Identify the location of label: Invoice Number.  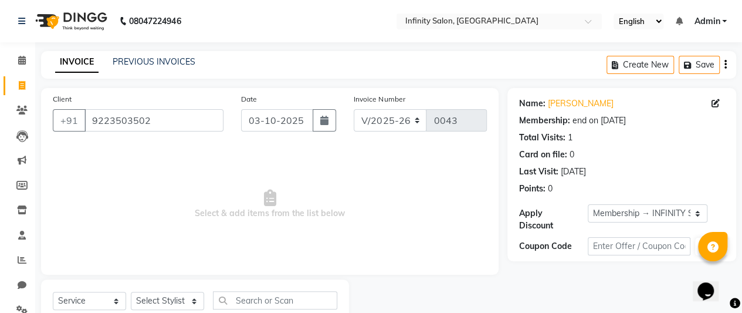
(379, 99).